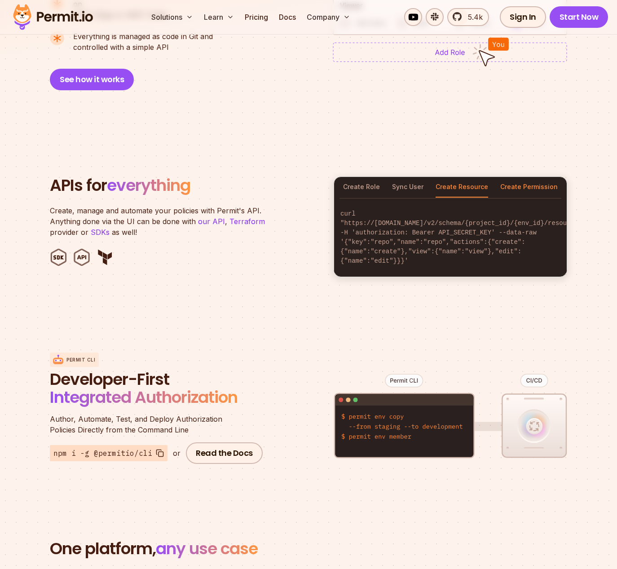  Describe the element at coordinates (109, 453) in the screenshot. I see `button: npm i -g @permitio/cli` at that location.